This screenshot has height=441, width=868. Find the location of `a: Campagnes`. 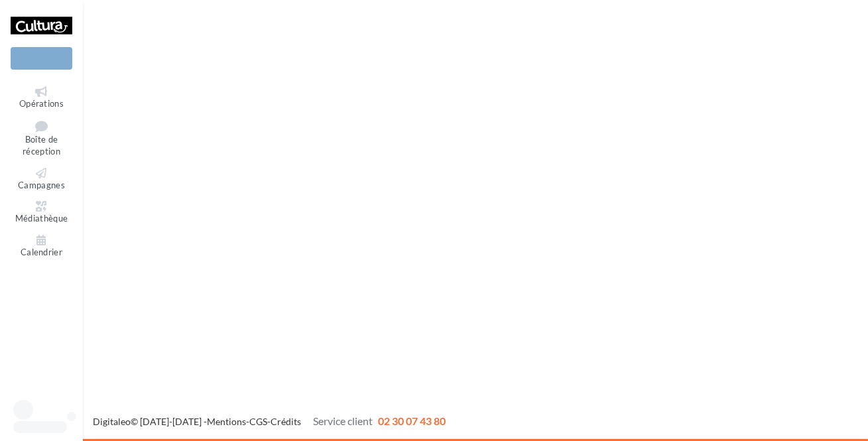

a: Campagnes is located at coordinates (41, 179).